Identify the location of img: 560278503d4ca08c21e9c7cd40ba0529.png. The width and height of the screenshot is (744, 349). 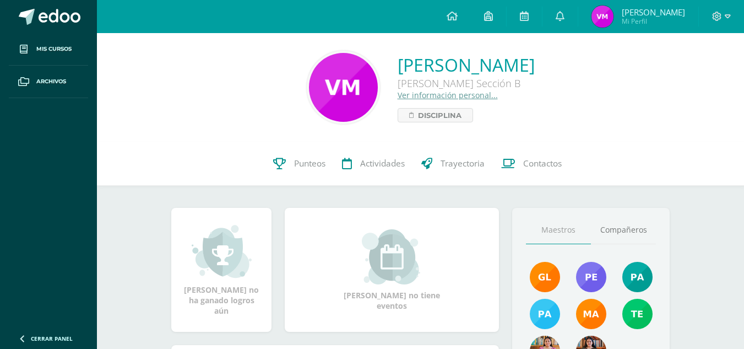
(591, 313).